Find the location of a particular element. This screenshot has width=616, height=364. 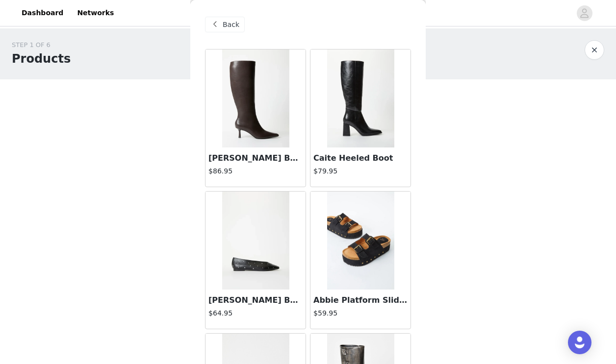

img: Caite Heeled Boot is located at coordinates (360, 98).